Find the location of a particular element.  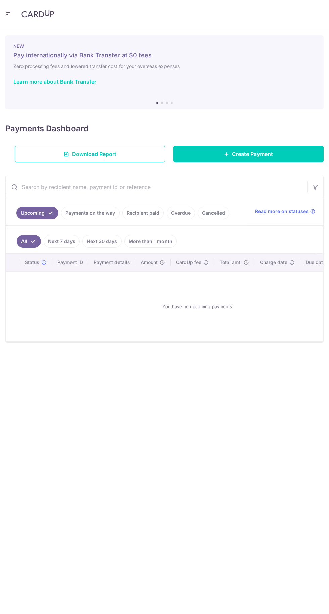

span: CardUp fee is located at coordinates (189, 262).